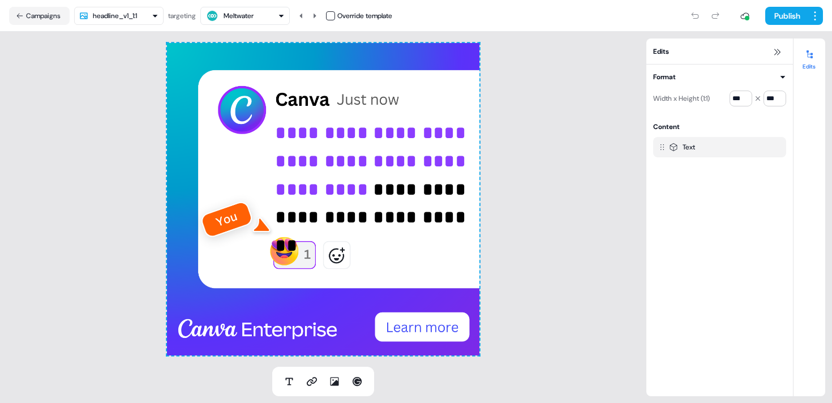 The image size is (832, 403). Describe the element at coordinates (664, 77) in the screenshot. I see `div: Format` at that location.